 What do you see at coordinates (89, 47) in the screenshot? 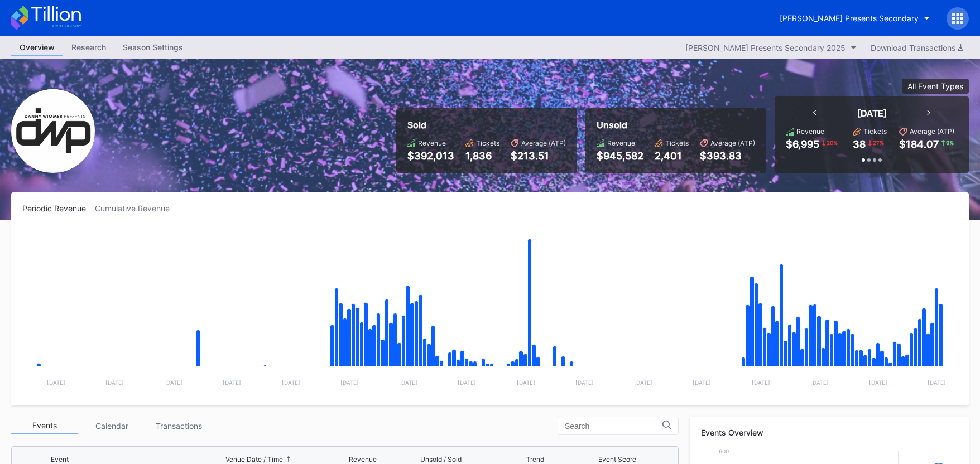
I see `div: Research` at bounding box center [89, 47].